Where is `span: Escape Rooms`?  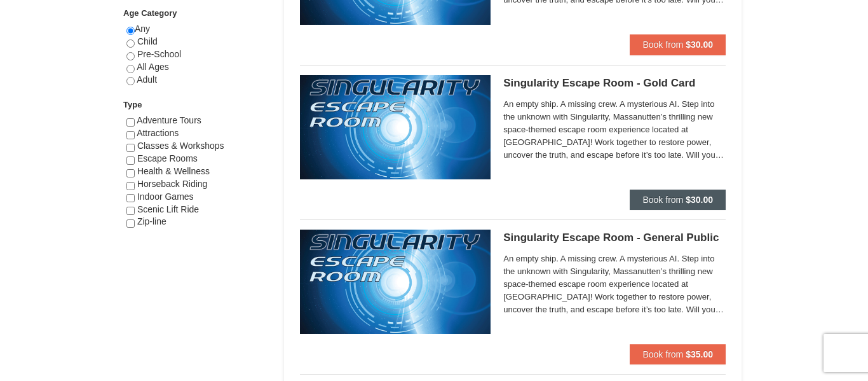
span: Escape Rooms is located at coordinates (167, 158).